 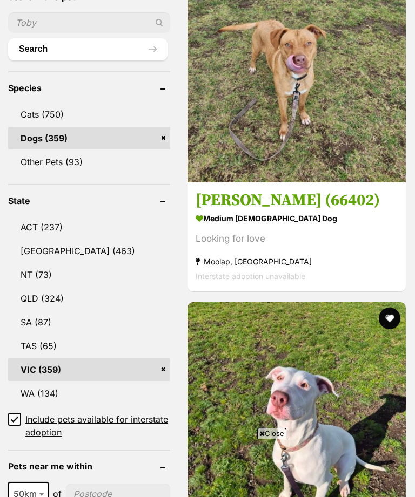 What do you see at coordinates (87, 49) in the screenshot?
I see `button: Search` at bounding box center [87, 49].